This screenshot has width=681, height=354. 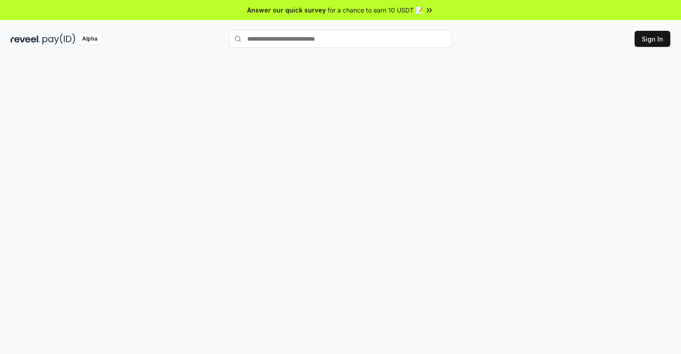 What do you see at coordinates (25, 39) in the screenshot?
I see `img: reveel_dark` at bounding box center [25, 39].